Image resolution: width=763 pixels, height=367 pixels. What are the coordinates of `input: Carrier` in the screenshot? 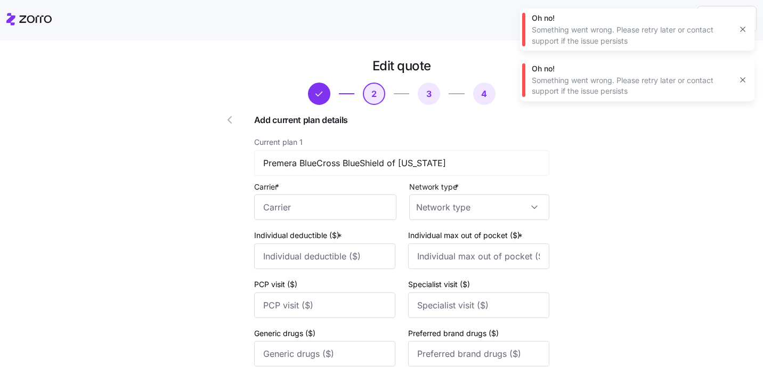 It's located at (325, 207).